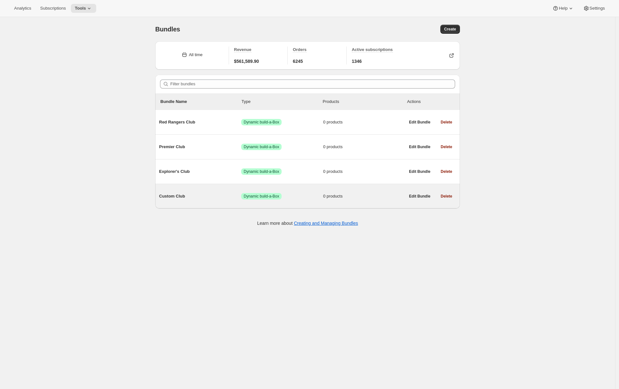  Describe the element at coordinates (282, 102) in the screenshot. I see `div: Type` at that location.